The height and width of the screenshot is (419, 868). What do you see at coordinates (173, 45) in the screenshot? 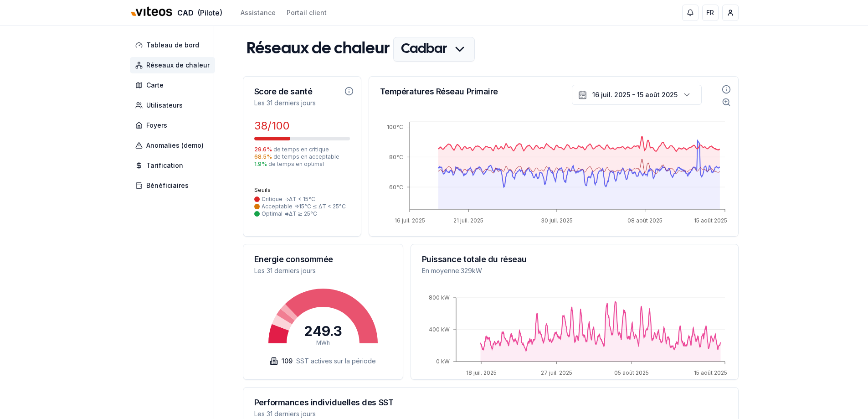
I see `span: Tableau de bord` at bounding box center [173, 45].